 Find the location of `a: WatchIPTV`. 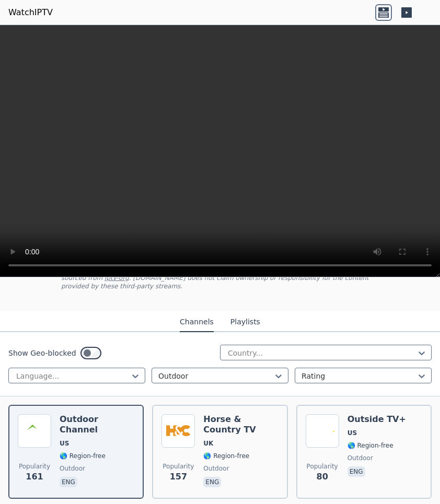

a: WatchIPTV is located at coordinates (31, 12).